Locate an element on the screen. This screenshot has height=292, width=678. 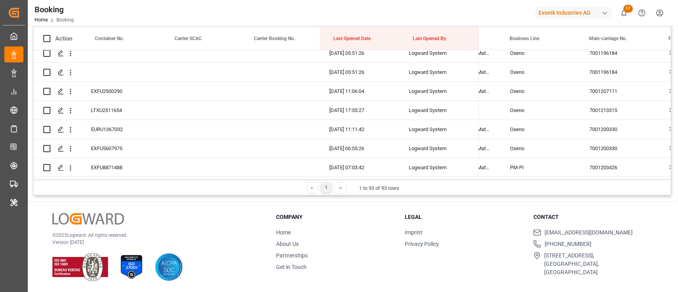
div: LTXU2511654 is located at coordinates (121, 110).